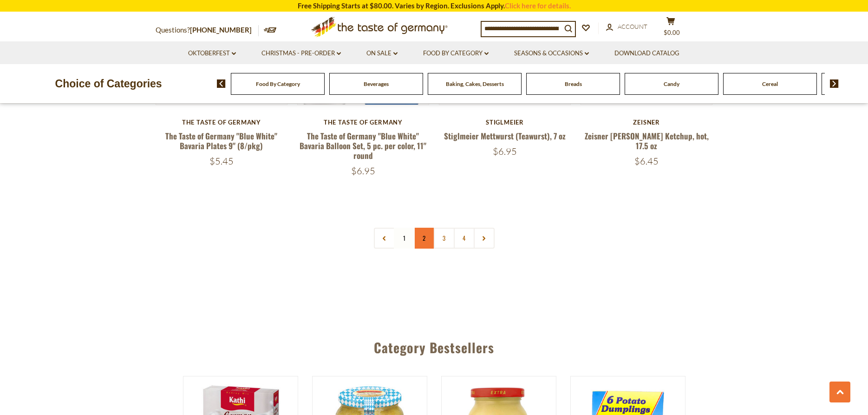 This screenshot has width=868, height=415. Describe the element at coordinates (538, 6) in the screenshot. I see `a: Click here for details.` at that location.